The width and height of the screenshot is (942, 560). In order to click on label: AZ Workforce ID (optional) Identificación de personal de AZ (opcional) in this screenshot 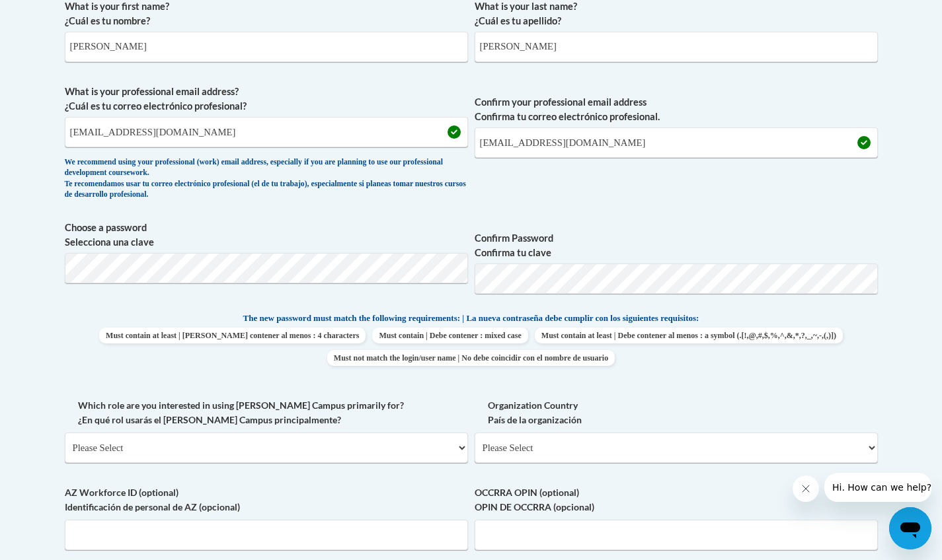, I will do `click(266, 500)`.